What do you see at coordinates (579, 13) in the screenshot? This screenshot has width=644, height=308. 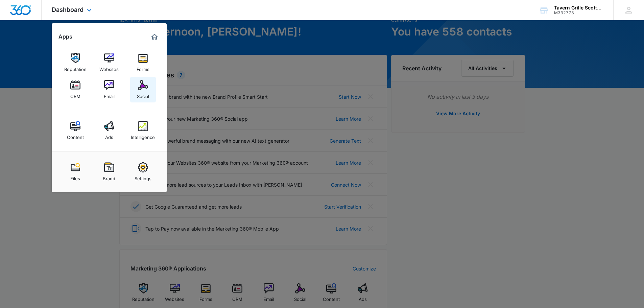 I see `div: account id` at bounding box center [579, 13].